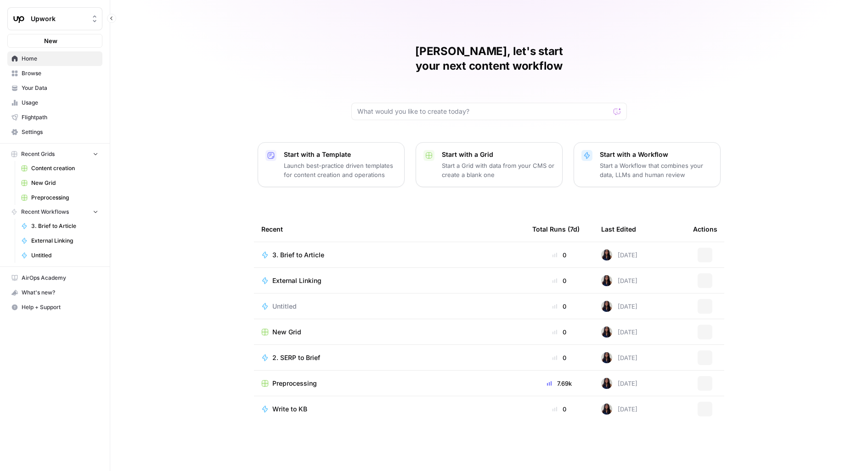  I want to click on a: Write to KB, so click(390, 409).